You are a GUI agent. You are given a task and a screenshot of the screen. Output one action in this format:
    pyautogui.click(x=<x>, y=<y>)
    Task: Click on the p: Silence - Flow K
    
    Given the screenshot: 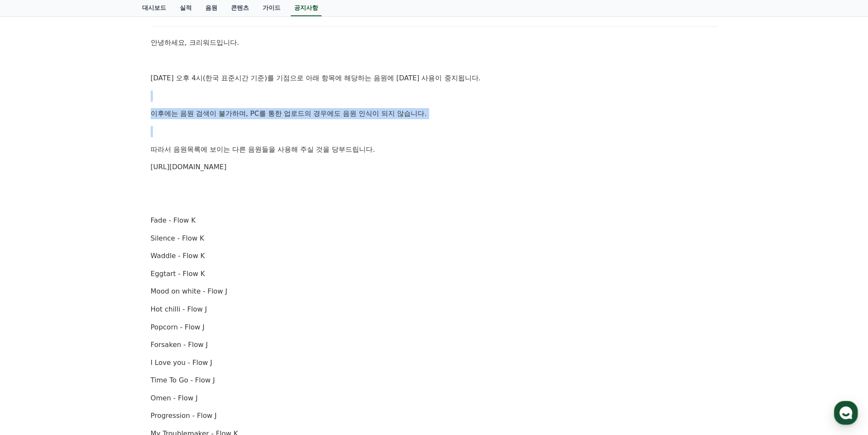 What is the action you would take?
    pyautogui.click(x=434, y=238)
    